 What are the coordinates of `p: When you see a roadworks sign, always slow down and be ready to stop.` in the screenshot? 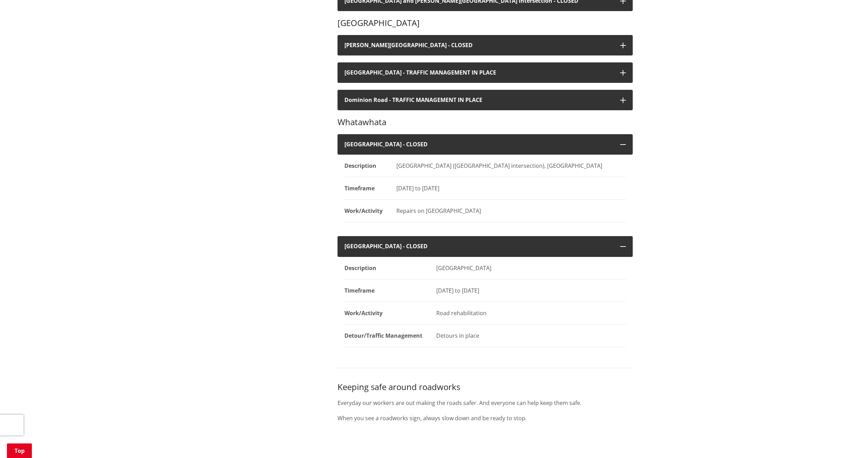 It's located at (485, 418).